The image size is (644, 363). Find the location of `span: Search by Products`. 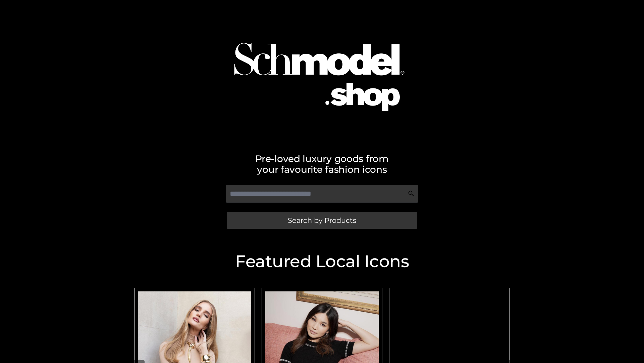

span: Search by Products is located at coordinates (322, 220).